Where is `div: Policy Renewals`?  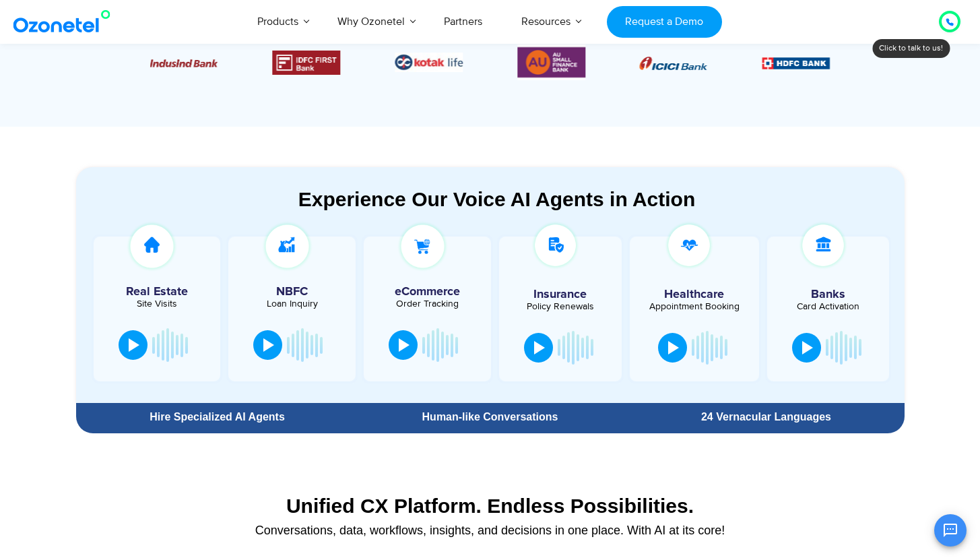
div: Policy Renewals is located at coordinates (561, 307).